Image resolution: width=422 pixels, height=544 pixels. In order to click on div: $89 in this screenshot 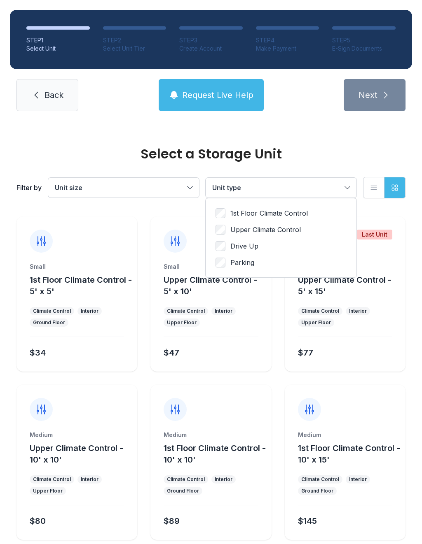, I will do `click(171, 521)`.